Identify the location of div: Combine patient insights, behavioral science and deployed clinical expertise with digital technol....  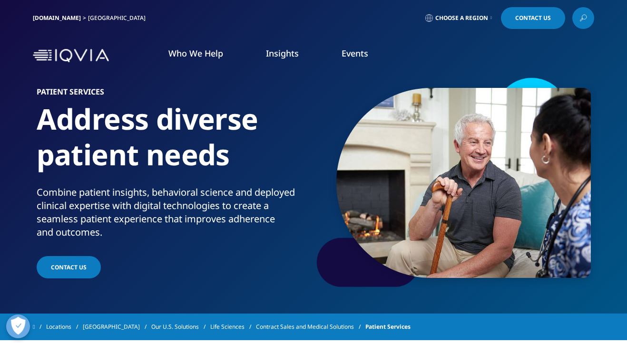
(173, 213).